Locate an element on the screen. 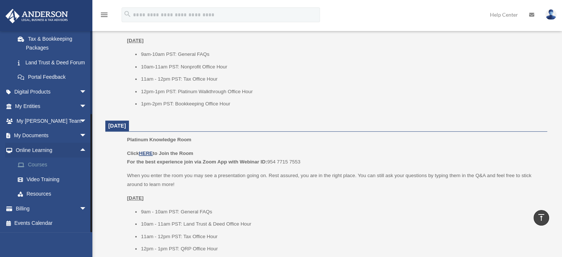 Image resolution: width=562 pixels, height=257 pixels. li: 12pm-1pm PST: Platinum Walkthrough Office Hour is located at coordinates (341, 92).